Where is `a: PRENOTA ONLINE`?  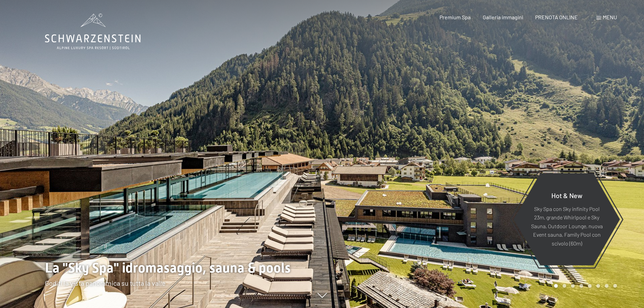
a: PRENOTA ONLINE is located at coordinates (556, 17).